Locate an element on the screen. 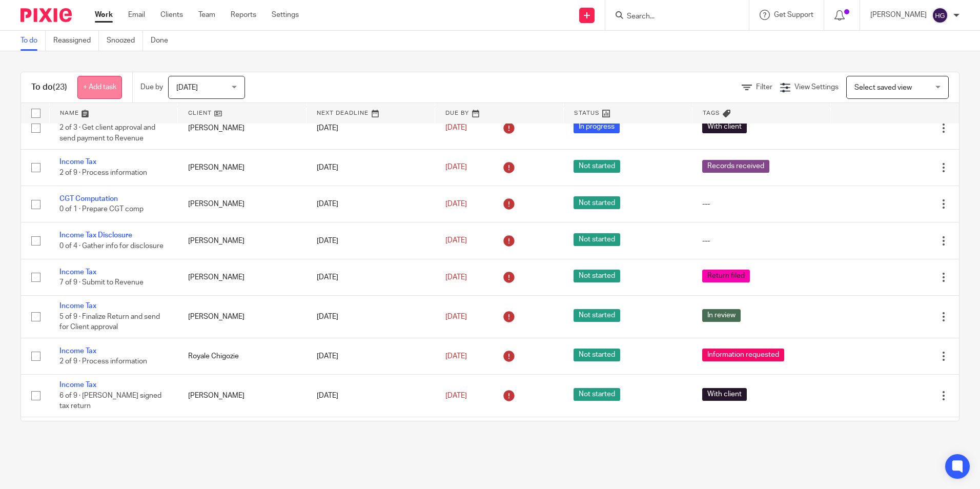  input: Search is located at coordinates (672, 17).